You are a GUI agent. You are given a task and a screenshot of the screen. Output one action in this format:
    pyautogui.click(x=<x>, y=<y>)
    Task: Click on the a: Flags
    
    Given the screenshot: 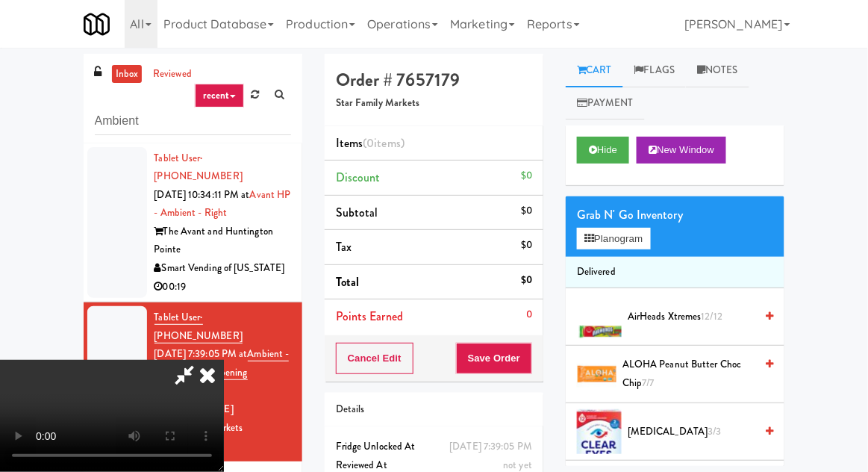 What is the action you would take?
    pyautogui.click(x=655, y=70)
    